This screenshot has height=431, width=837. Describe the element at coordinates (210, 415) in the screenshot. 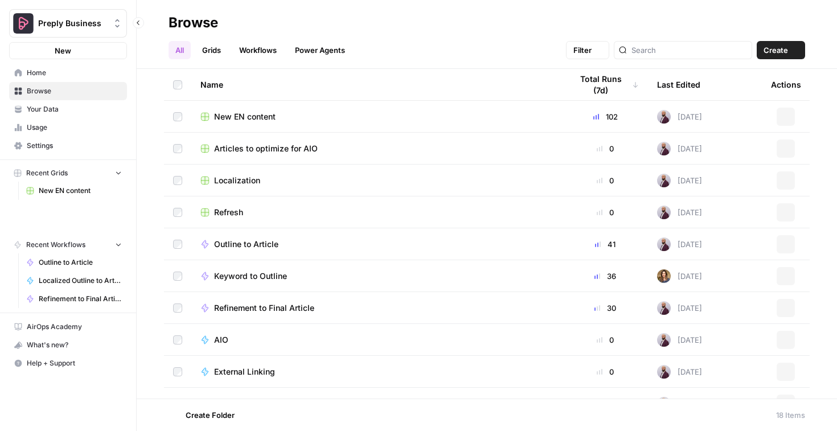

I see `span: Create Folder` at that location.